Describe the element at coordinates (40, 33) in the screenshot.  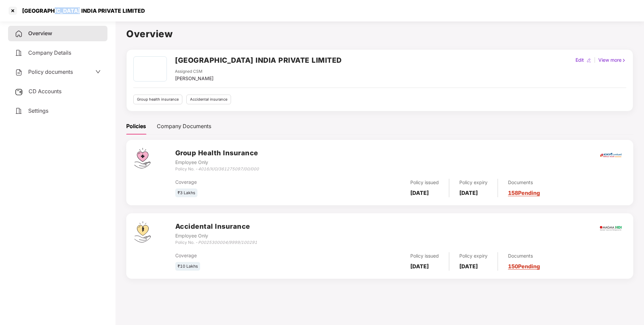
I see `span: Overview` at that location.